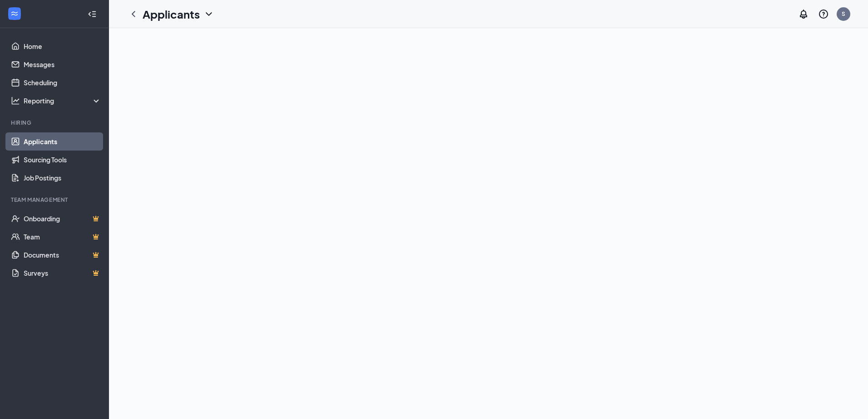  I want to click on svg: WorkstreamLogo, so click(15, 13).